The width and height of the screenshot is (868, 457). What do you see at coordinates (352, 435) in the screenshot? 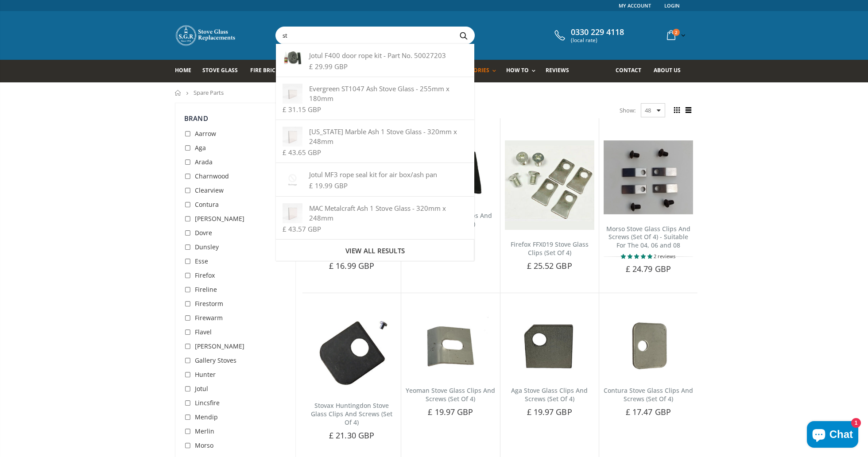
I see `span: £ 21.30 GBP` at bounding box center [352, 435].